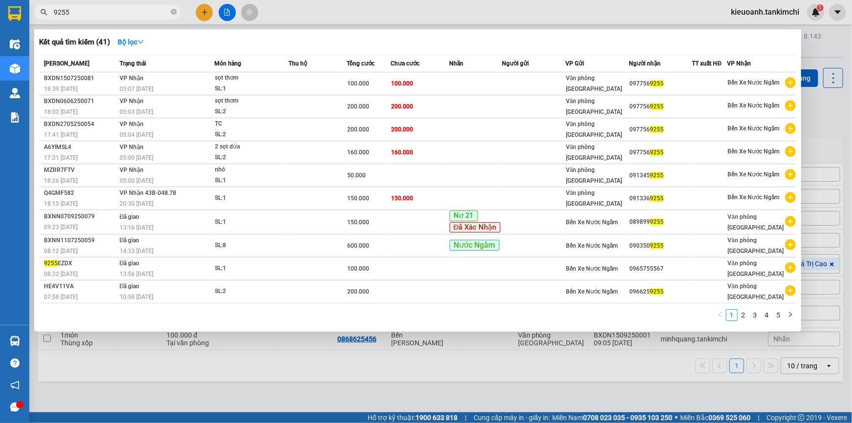  Describe the element at coordinates (755, 315) in the screenshot. I see `a: 3` at that location.